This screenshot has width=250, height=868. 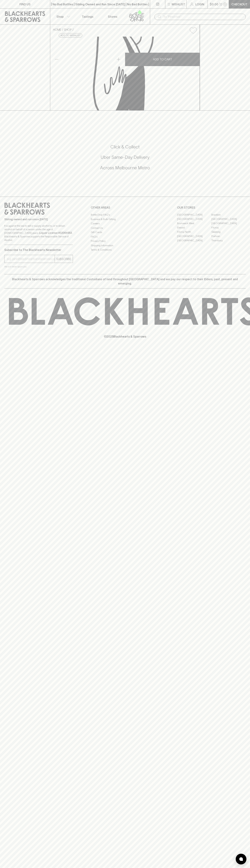 I want to click on a: Shipping Information, so click(x=125, y=246).